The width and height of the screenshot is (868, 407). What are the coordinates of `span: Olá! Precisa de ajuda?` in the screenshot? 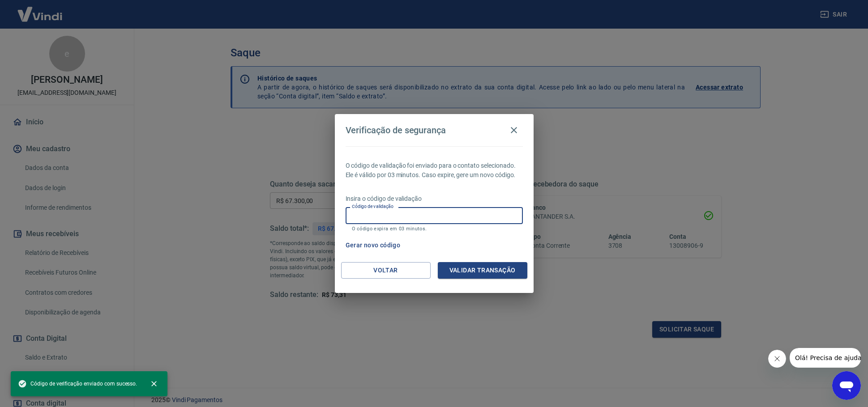 It's located at (40, 10).